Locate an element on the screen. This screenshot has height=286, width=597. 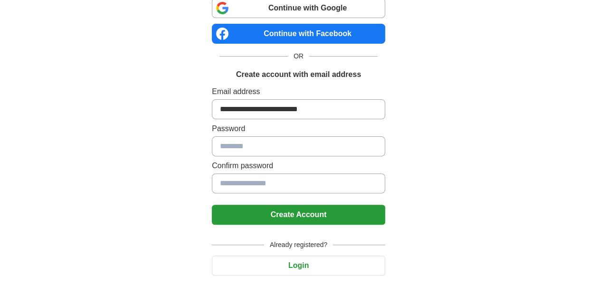
button: Login is located at coordinates (298, 265).